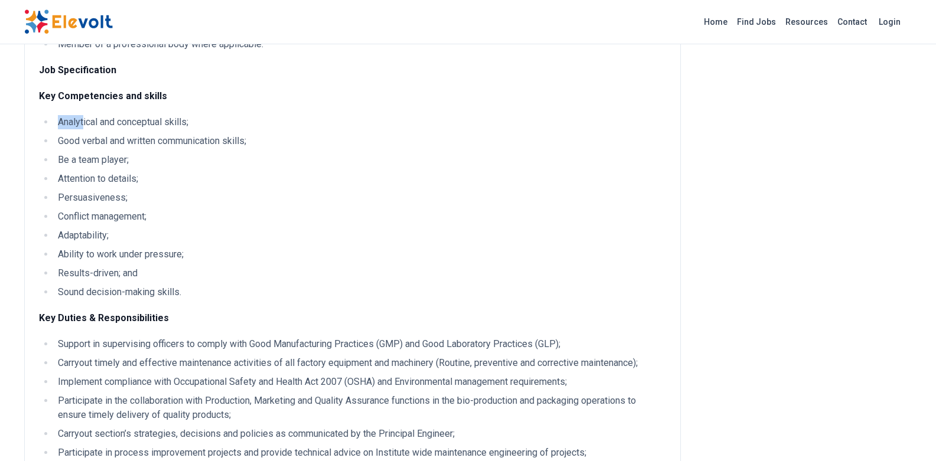 The height and width of the screenshot is (461, 936). What do you see at coordinates (360, 453) in the screenshot?
I see `li: Participate in process improvement projects and provide technical advice on Institute wide mainte...` at bounding box center [360, 453].